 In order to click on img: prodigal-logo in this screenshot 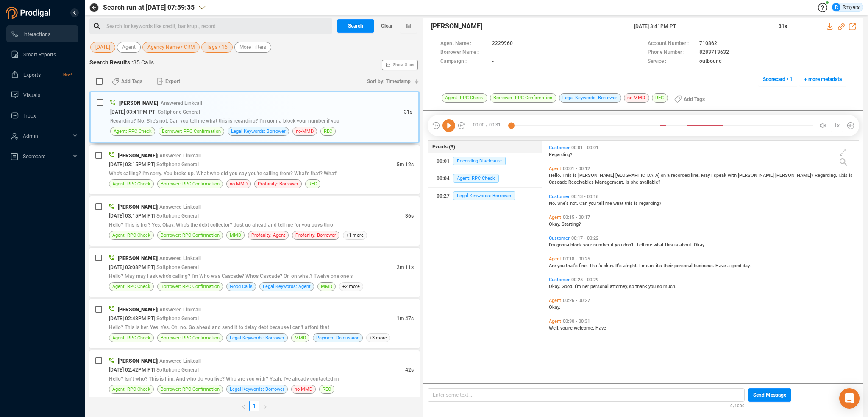, I will do `click(29, 13)`.